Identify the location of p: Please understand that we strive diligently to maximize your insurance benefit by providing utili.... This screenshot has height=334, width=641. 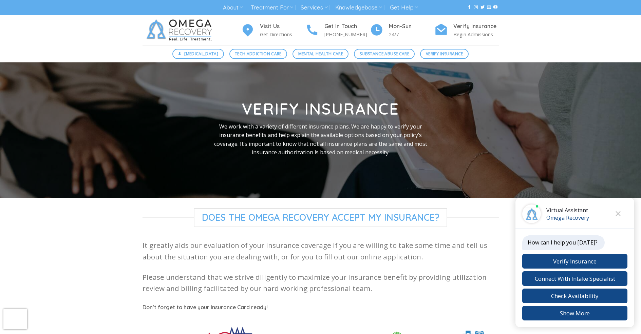
(321, 283).